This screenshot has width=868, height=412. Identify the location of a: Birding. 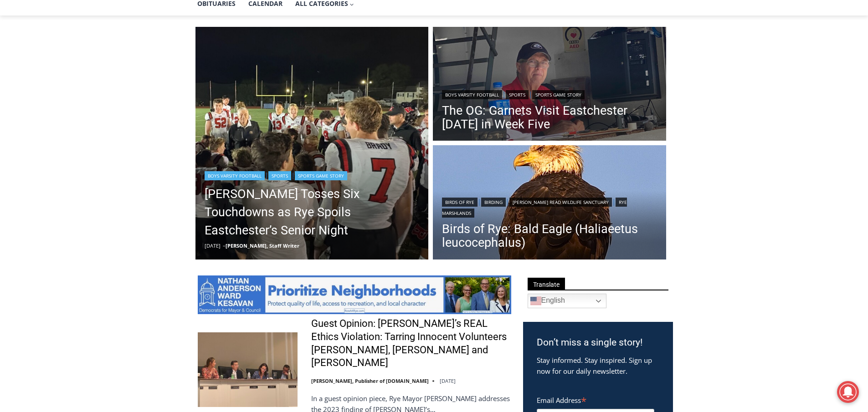
(493, 202).